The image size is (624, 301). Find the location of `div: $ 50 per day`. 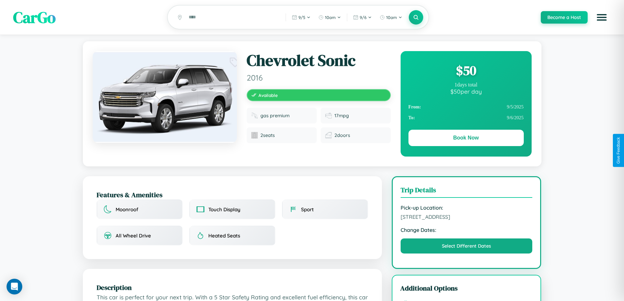

div: $ 50 per day is located at coordinates (466, 91).